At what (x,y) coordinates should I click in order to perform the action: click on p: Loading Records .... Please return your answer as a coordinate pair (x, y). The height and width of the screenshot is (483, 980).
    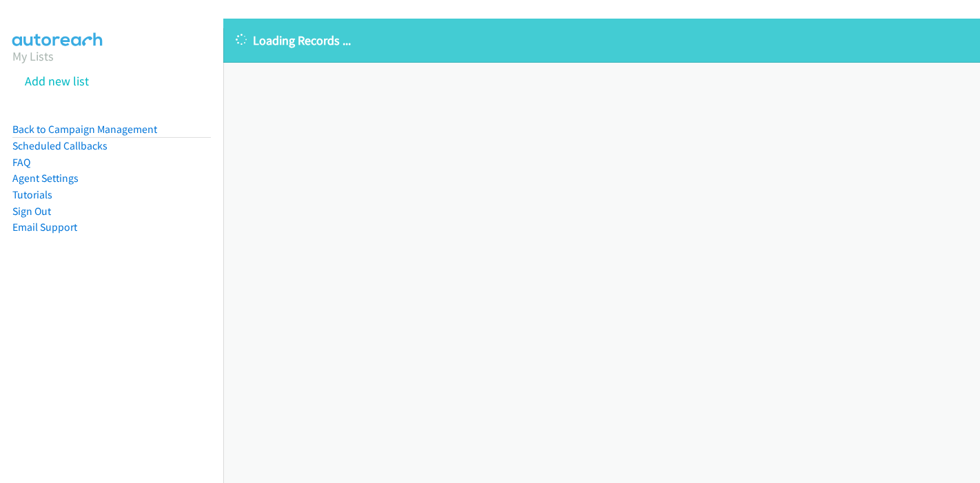
    Looking at the image, I should click on (602, 40).